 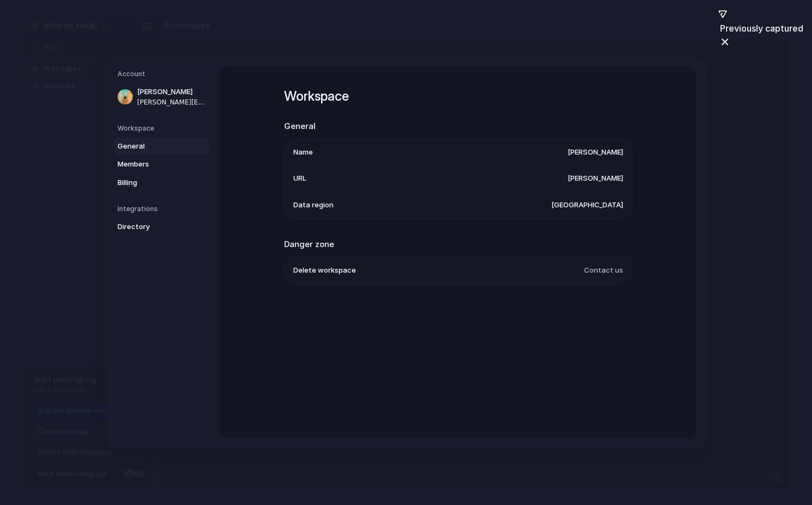 I want to click on h5: Workspace, so click(x=164, y=128).